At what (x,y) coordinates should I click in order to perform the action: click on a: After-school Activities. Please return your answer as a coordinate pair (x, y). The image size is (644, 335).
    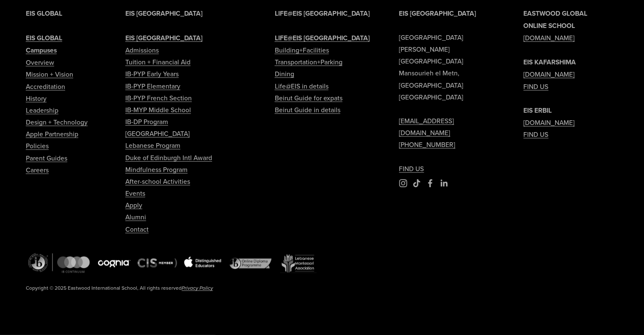
    Looking at the image, I should click on (158, 181).